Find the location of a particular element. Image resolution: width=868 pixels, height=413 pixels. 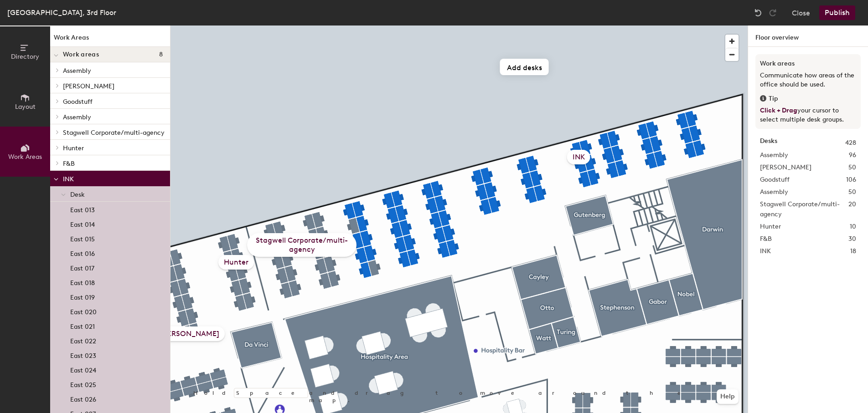

p: Communicate how areas of the office should be used. is located at coordinates (807, 80).